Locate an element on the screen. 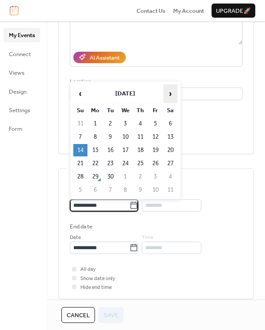 The image size is (265, 330). a: Connect is located at coordinates (22, 54).